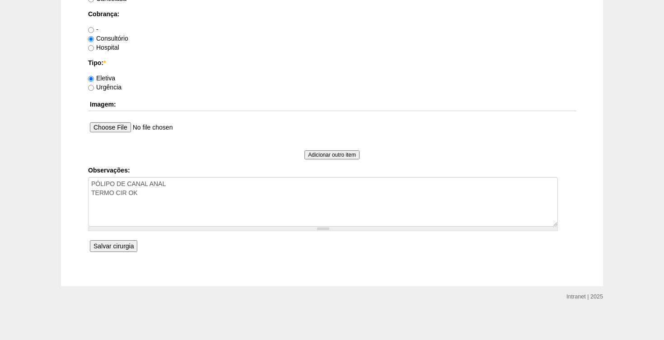  Describe the element at coordinates (332, 104) in the screenshot. I see `th: Imagem:` at that location.